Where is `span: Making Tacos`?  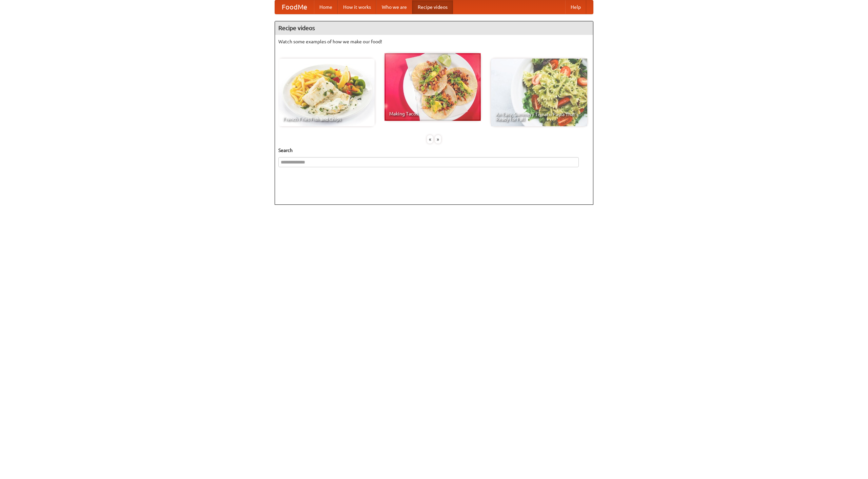
span: Making Tacos is located at coordinates (433, 114).